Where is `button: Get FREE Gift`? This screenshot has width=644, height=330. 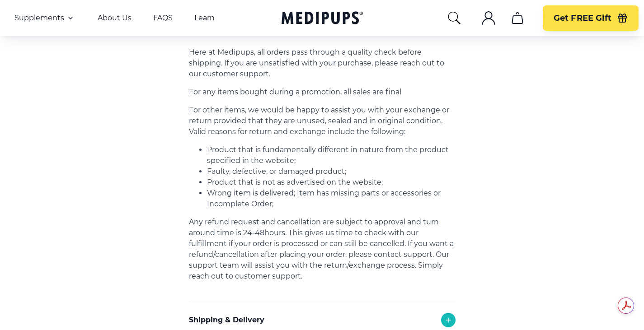
button: Get FREE Gift is located at coordinates (591, 18).